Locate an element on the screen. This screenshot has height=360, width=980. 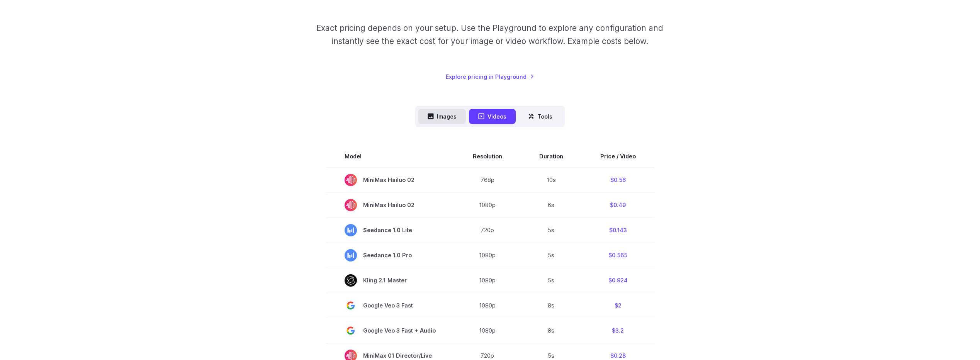
button: Videos is located at coordinates (492, 117).